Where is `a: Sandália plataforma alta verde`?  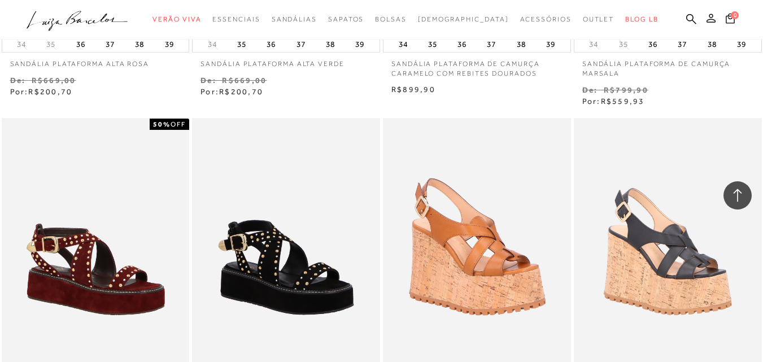
a: Sandália plataforma alta verde is located at coordinates (286, 60).